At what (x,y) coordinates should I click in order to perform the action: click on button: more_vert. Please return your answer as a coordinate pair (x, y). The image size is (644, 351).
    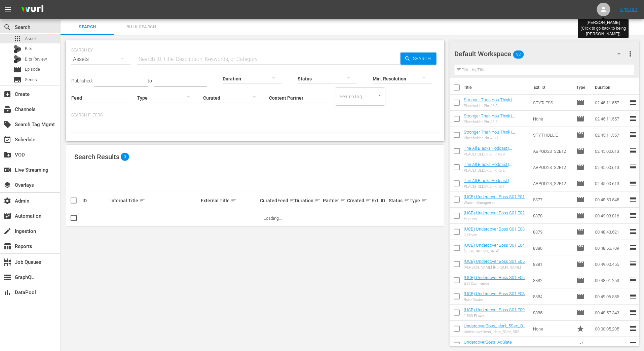
    Looking at the image, I should click on (630, 54).